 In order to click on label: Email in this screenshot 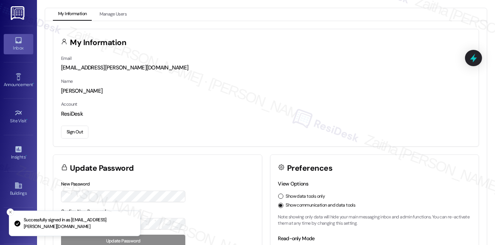, I will do `click(66, 58)`.